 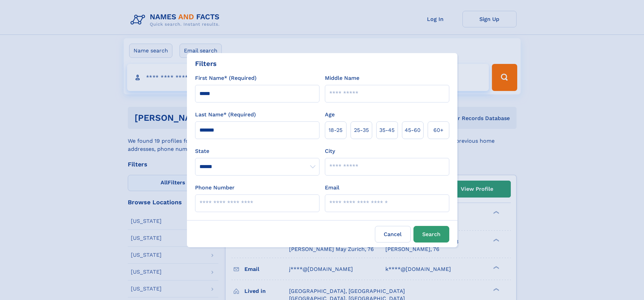 What do you see at coordinates (342, 78) in the screenshot?
I see `label: Middle Name` at bounding box center [342, 78].